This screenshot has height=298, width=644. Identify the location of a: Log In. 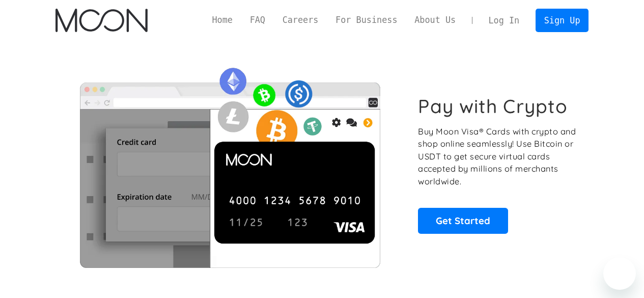
(505, 21).